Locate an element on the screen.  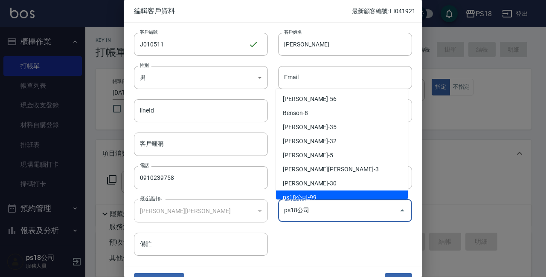
label: 電話 is located at coordinates (144, 165).